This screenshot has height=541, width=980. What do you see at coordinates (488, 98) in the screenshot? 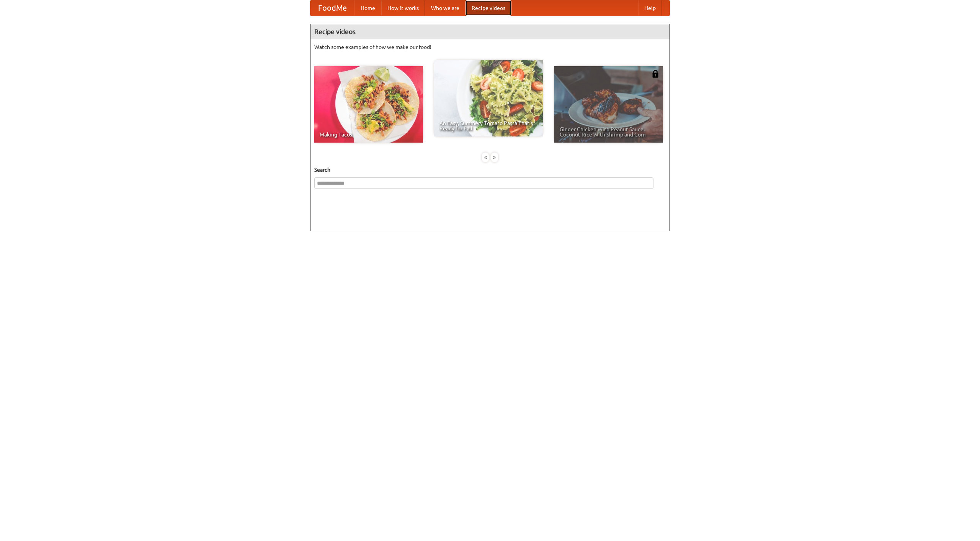
I see `a: An Easy, Summery Tomato Pasta That's Ready for Fall` at bounding box center [488, 98].